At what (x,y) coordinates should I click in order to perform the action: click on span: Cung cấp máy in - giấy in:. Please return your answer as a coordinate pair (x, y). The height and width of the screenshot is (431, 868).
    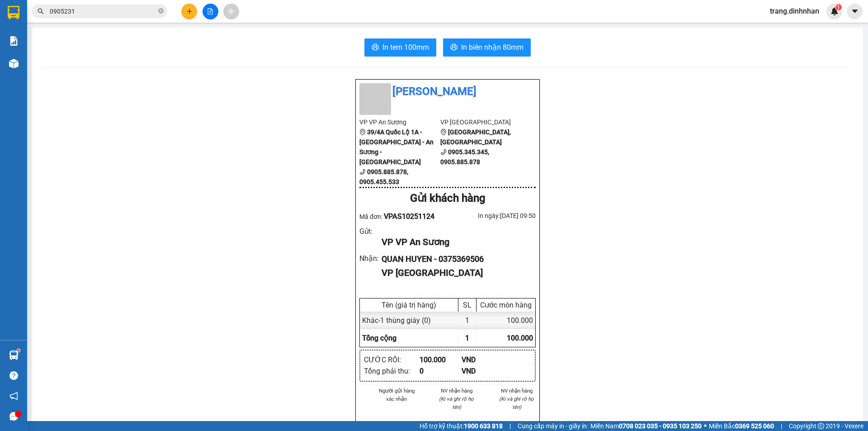
    Looking at the image, I should click on (553, 426).